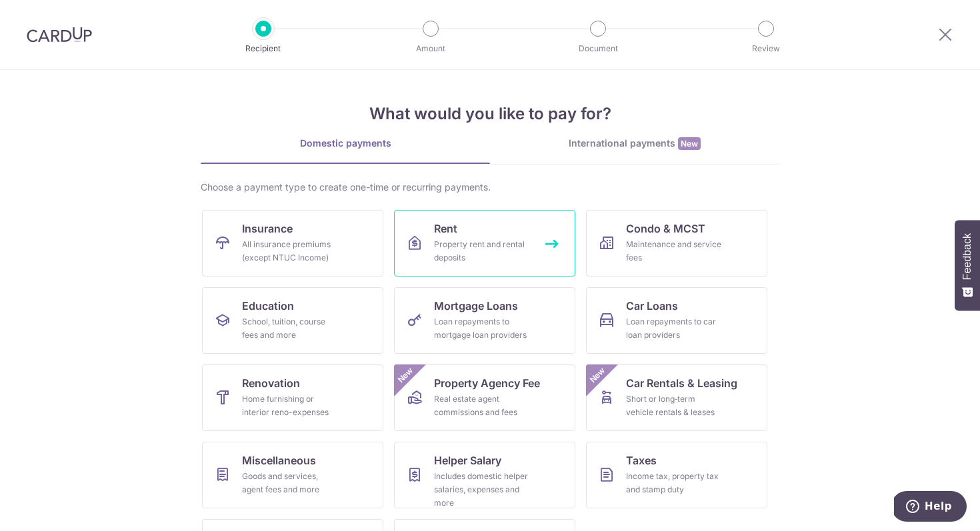 The width and height of the screenshot is (980, 531). What do you see at coordinates (666, 229) in the screenshot?
I see `span: Condo & MCST` at bounding box center [666, 229].